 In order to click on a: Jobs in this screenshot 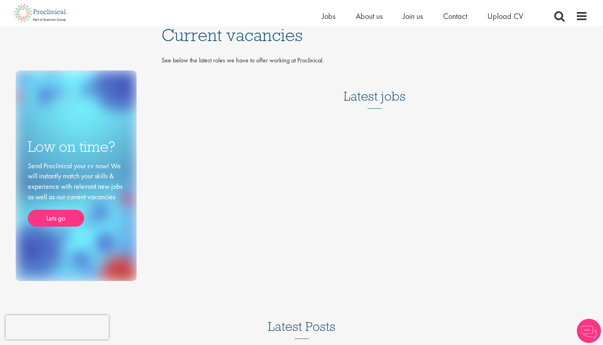, I will do `click(329, 16)`.